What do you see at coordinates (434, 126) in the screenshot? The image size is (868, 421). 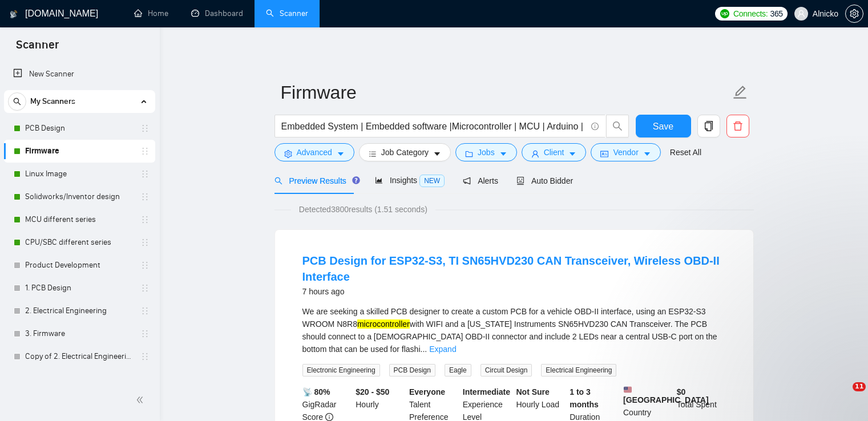 I see `input: Search Freelance Jobs...` at bounding box center [434, 126].